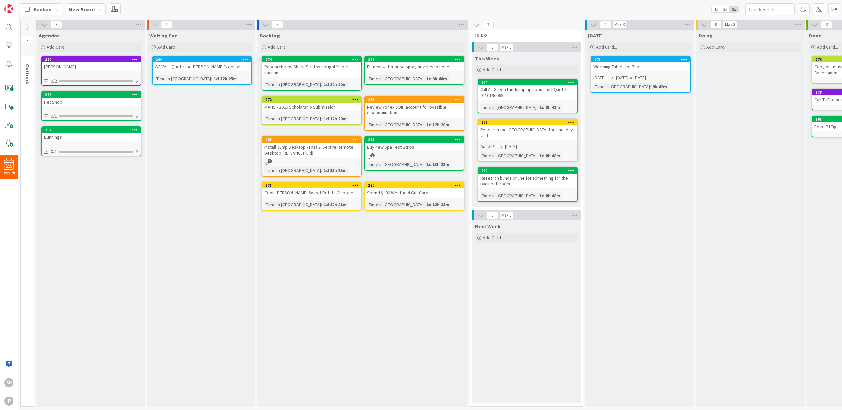 The width and height of the screenshot is (842, 410). What do you see at coordinates (641, 67) in the screenshot?
I see `div: Worming Tablet for Pups` at bounding box center [641, 67].